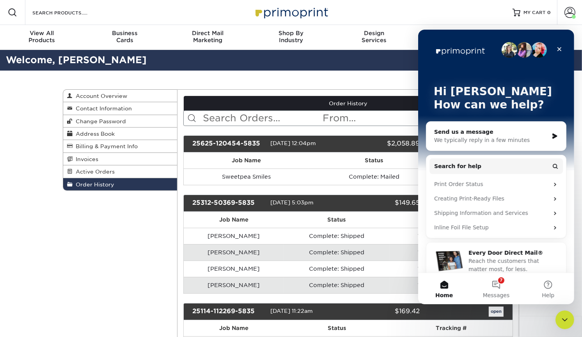  What do you see at coordinates (120, 121) in the screenshot?
I see `a: Change Password` at bounding box center [120, 121].